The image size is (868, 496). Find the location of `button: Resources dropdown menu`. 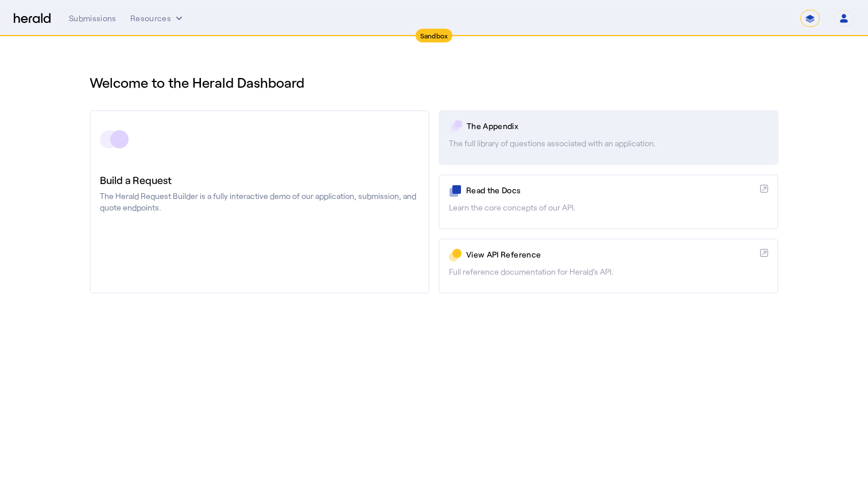

button: Resources dropdown menu is located at coordinates (157, 18).